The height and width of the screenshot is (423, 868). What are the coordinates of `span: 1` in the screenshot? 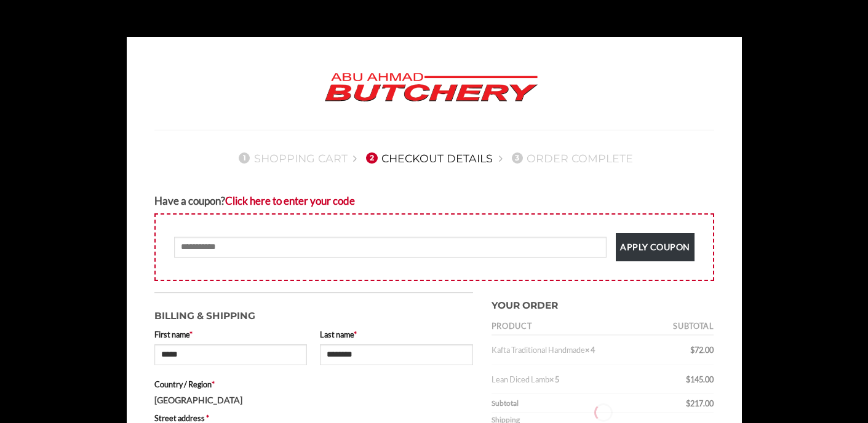 It's located at (244, 158).